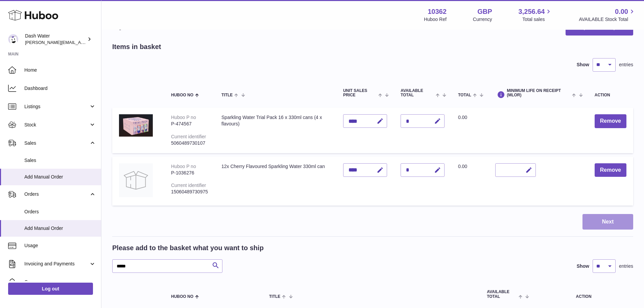 This screenshot has width=644, height=308. I want to click on span: Total sales, so click(538, 19).